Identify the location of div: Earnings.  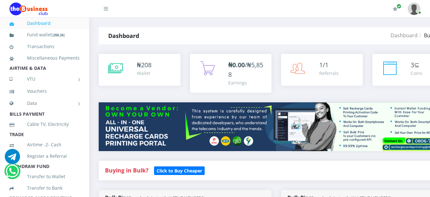
(247, 82).